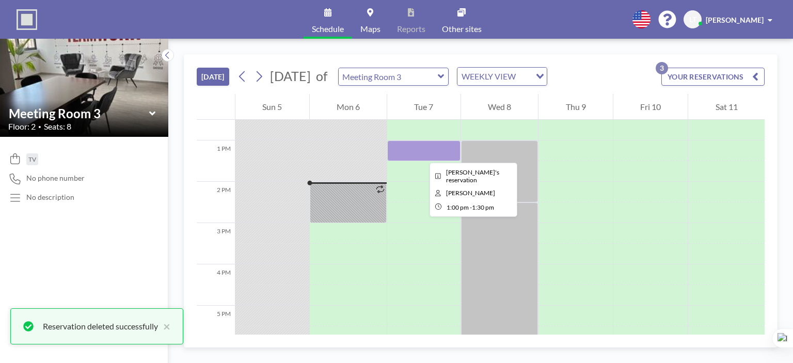 The width and height of the screenshot is (793, 363). Describe the element at coordinates (100, 326) in the screenshot. I see `div: Reservation deleted successfully` at that location.